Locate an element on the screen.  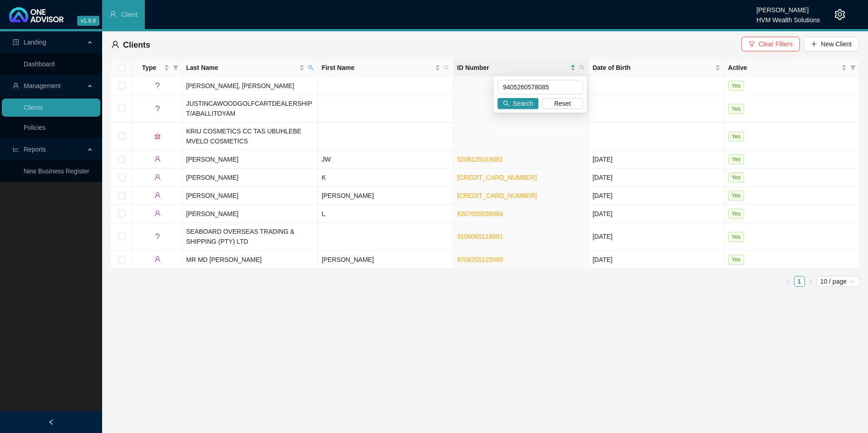
td: SEABOARD OVERSEAS TRADING & SHIPPING (PTY) LTD is located at coordinates (250, 237).